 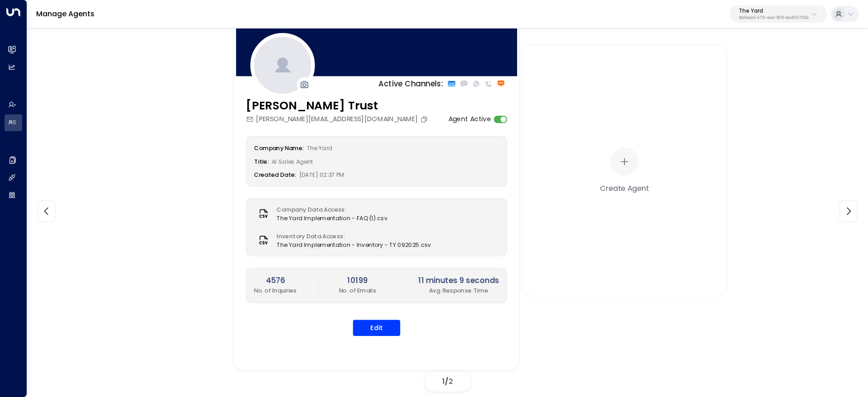 What do you see at coordinates (275, 291) in the screenshot?
I see `p: No. of Inquiries` at bounding box center [275, 291].